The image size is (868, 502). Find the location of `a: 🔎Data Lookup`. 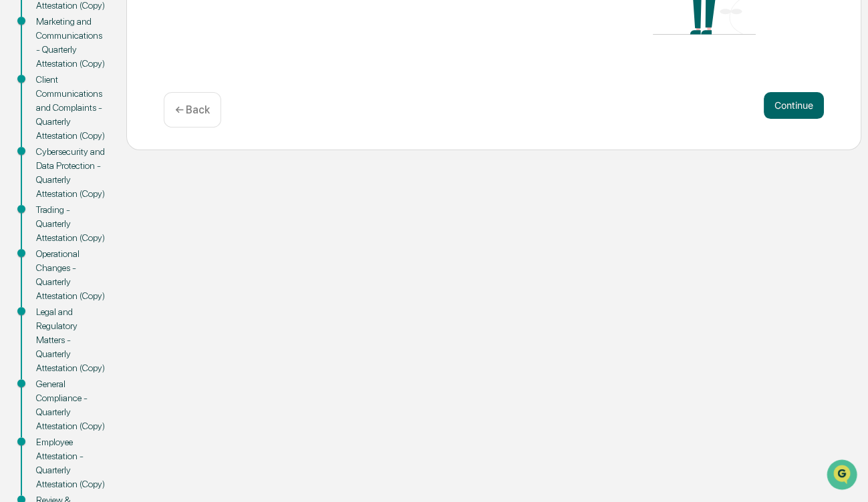

a: 🔎Data Lookup is located at coordinates (49, 200).